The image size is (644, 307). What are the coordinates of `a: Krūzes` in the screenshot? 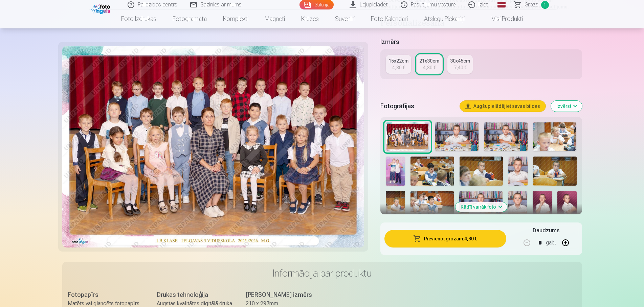 It's located at (310, 19).